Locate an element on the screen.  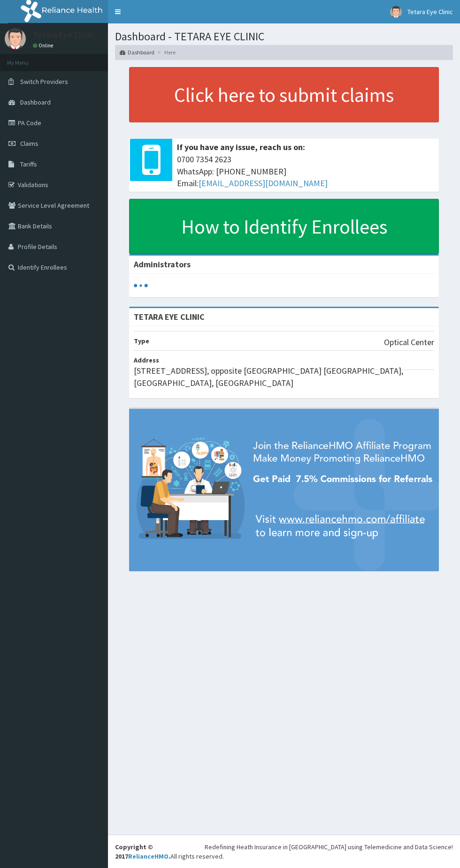
a: RelianceHMO is located at coordinates (148, 856).